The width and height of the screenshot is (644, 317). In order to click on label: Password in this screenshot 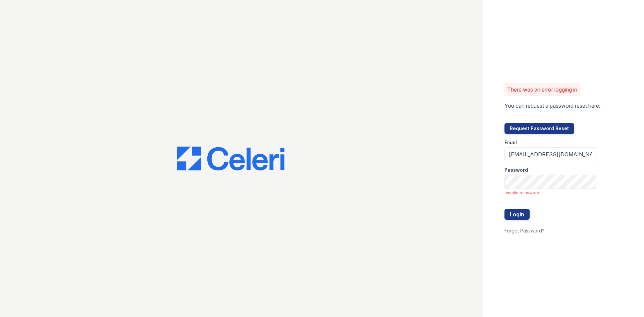, I will do `click(516, 170)`.